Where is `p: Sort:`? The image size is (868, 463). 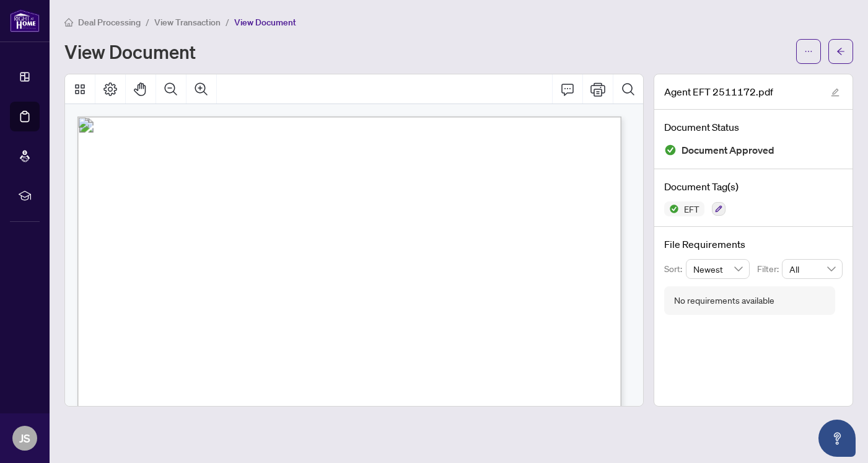 p: Sort: is located at coordinates (675, 269).